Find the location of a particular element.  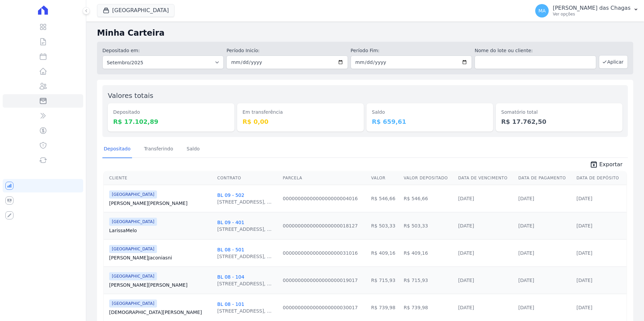

dd: R$ 17.762,50 is located at coordinates (559, 121).